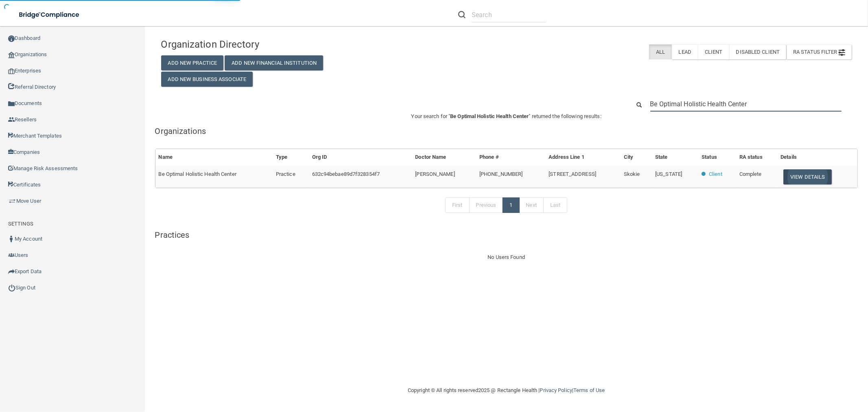 This screenshot has height=412, width=868. Describe the element at coordinates (207, 79) in the screenshot. I see `button: Add New Business Associate` at that location.